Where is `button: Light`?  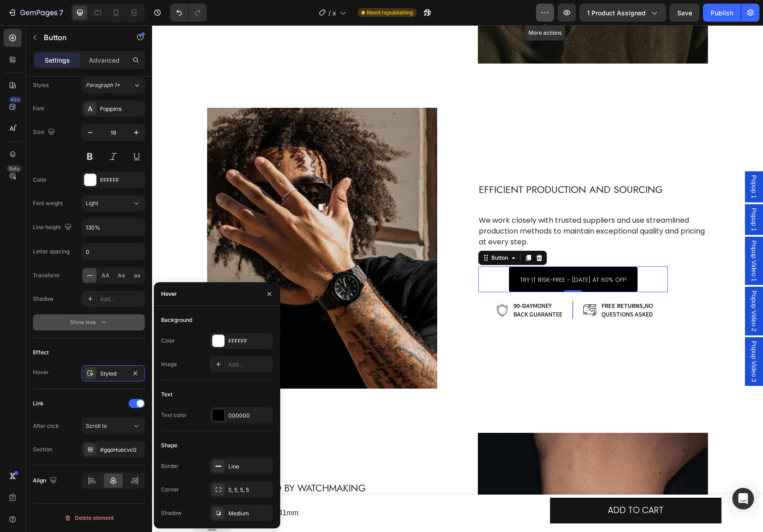
button: Light is located at coordinates (113, 204).